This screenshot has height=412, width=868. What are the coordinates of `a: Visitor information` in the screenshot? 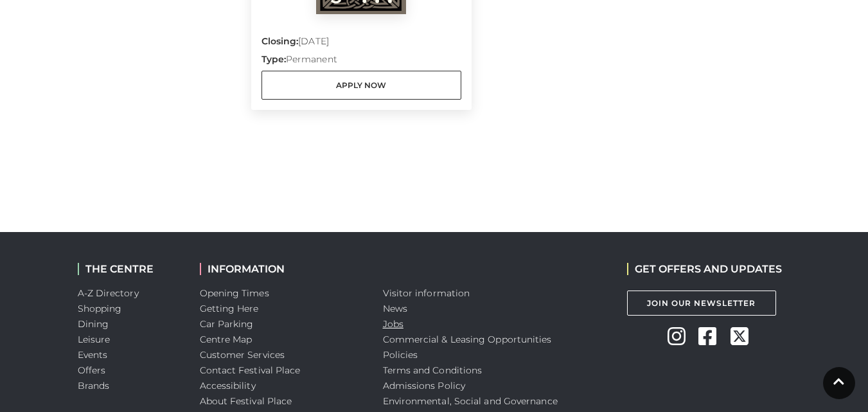 It's located at (427, 293).